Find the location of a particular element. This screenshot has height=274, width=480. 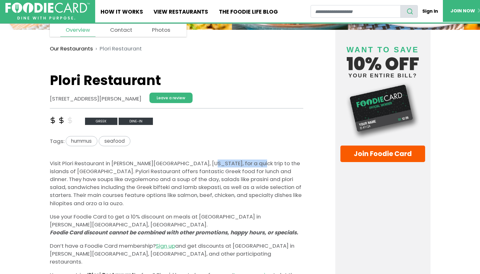

span: Dine-in is located at coordinates (136, 121).